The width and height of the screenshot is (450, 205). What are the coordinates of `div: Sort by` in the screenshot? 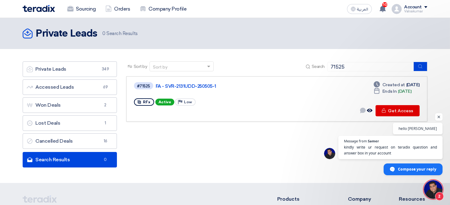 It's located at (160, 67).